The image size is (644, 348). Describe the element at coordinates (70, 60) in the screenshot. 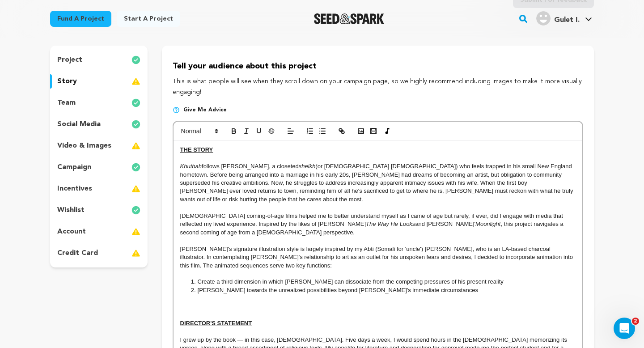

I see `p: project` at that location.